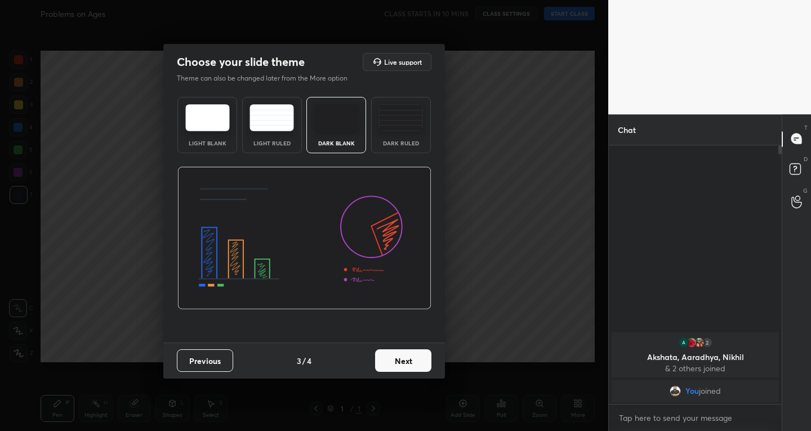  What do you see at coordinates (336, 143) in the screenshot?
I see `div: Dark Blank` at bounding box center [336, 143].